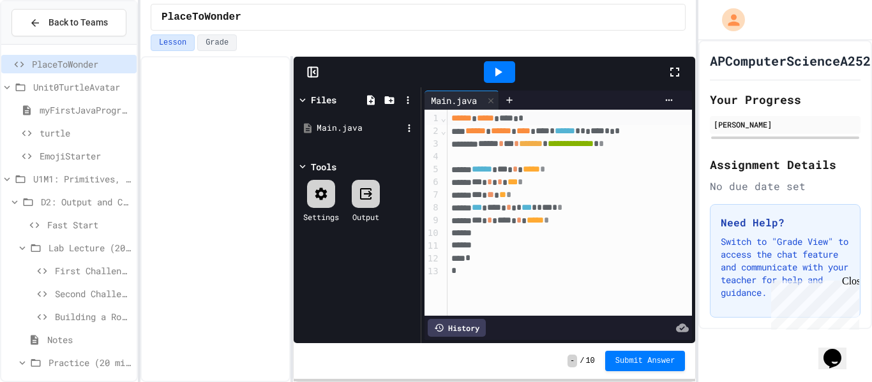 This screenshot has width=872, height=382. What do you see at coordinates (86, 202) in the screenshot?
I see `span: D2: Output and Compiling Code` at bounding box center [86, 202].